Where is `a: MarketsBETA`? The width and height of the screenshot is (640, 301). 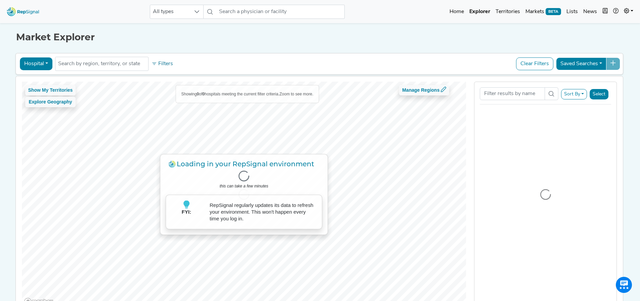
a: MarketsBETA is located at coordinates (544, 12).